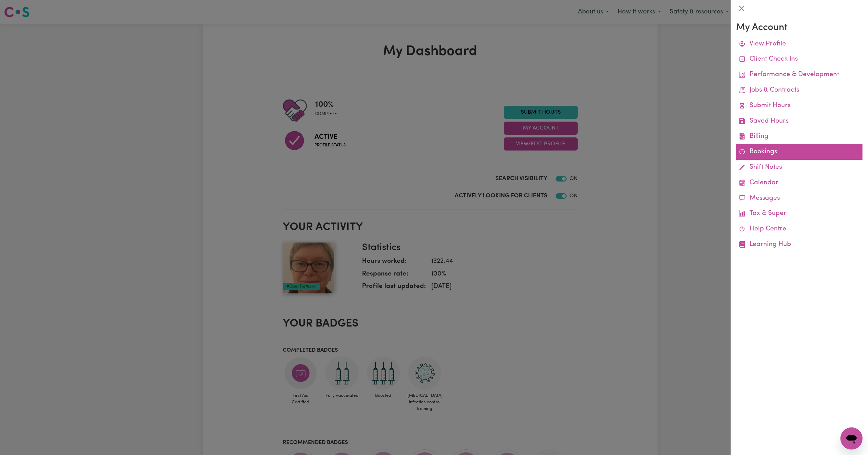  Describe the element at coordinates (799, 60) in the screenshot. I see `a: Client Check Ins` at that location.